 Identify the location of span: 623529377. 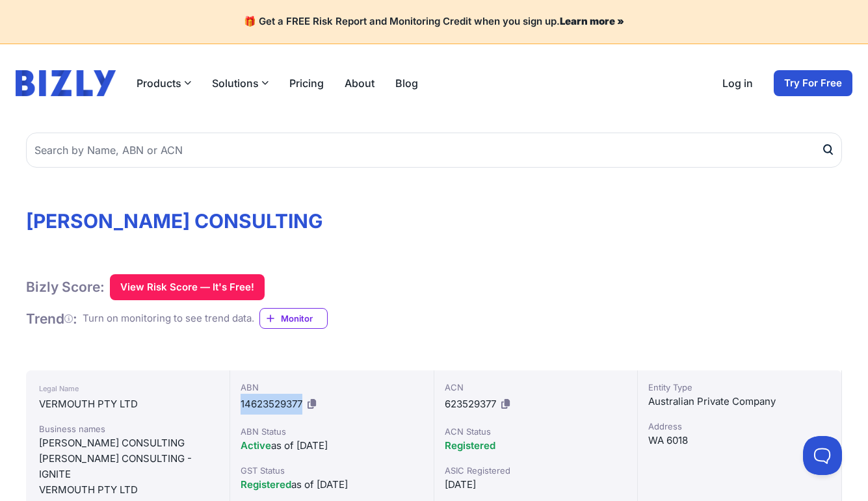
(470, 403).